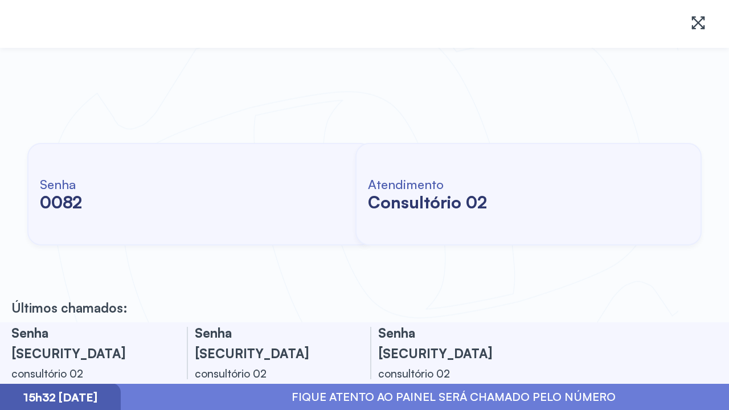 The image size is (729, 410). What do you see at coordinates (427, 184) in the screenshot?
I see `h6: Atendimento` at bounding box center [427, 184].